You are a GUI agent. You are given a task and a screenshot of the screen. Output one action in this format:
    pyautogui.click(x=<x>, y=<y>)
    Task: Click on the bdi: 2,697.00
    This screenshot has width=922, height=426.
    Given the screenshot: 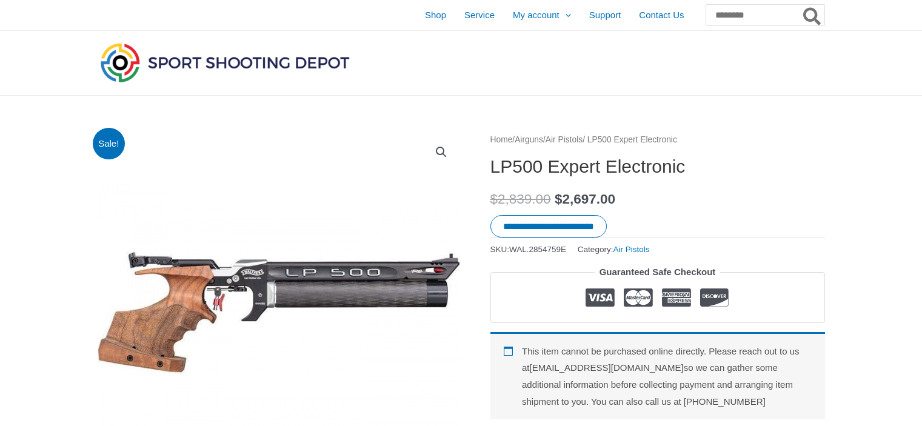 What is the action you would take?
    pyautogui.click(x=585, y=199)
    